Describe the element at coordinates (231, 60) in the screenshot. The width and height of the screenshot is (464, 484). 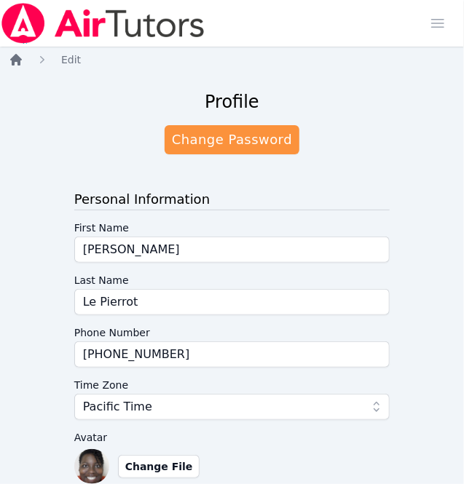
I see `nav: Breadcrumb` at that location.